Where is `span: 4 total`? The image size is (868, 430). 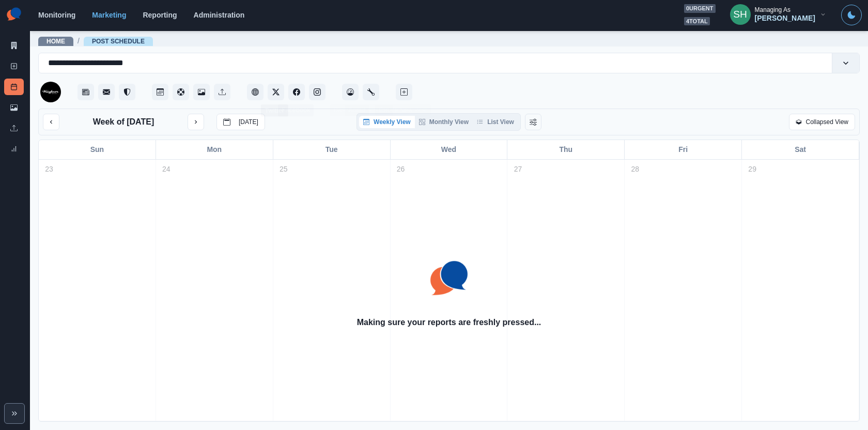
span: 4 total is located at coordinates (697, 21).